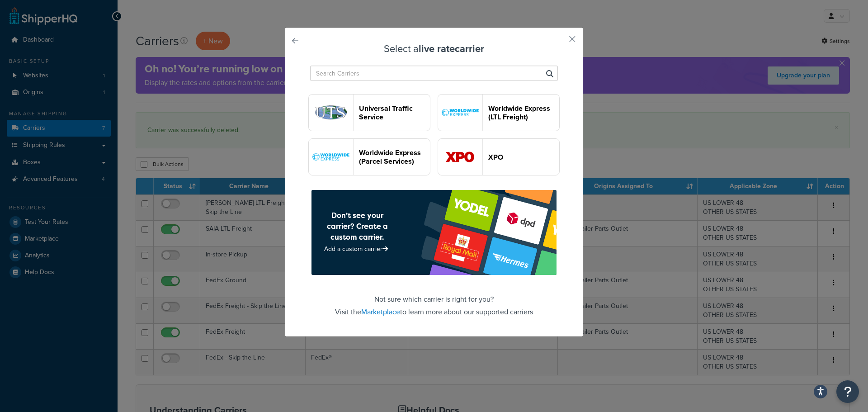  What do you see at coordinates (523, 157) in the screenshot?
I see `header: XPO` at bounding box center [523, 157].